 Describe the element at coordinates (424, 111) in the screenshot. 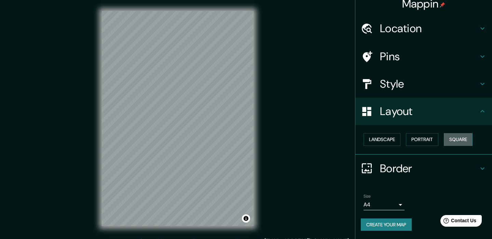

I see `div: Layout` at that location.